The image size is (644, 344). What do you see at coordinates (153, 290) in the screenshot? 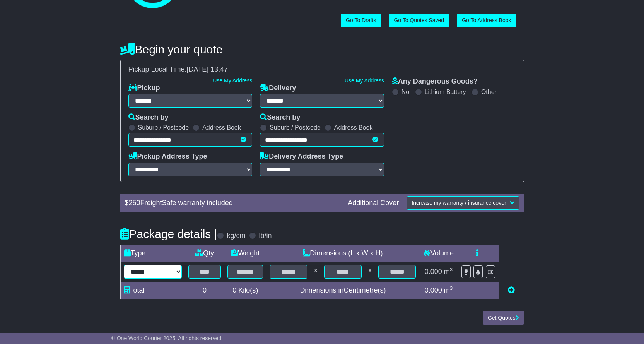
I see `td: Total` at bounding box center [153, 290].